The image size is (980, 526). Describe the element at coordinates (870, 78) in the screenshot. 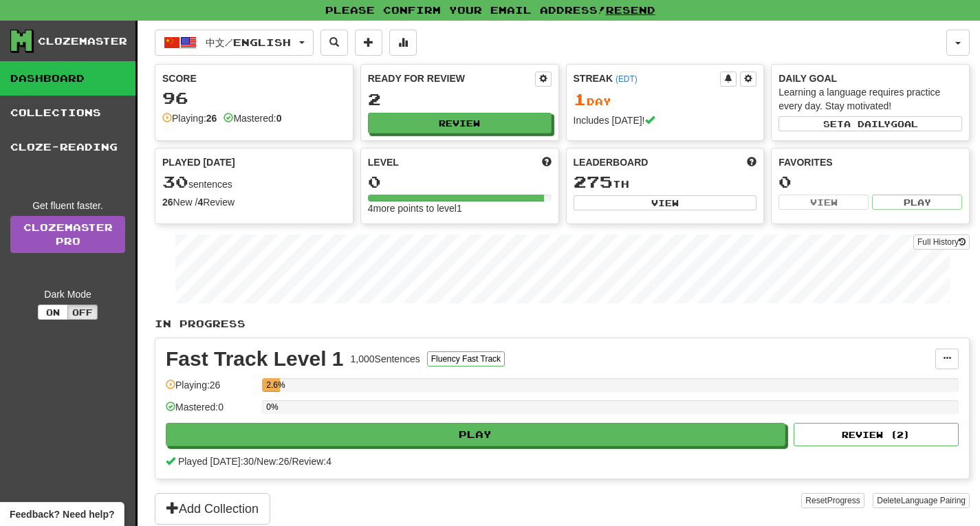

I see `div: Daily Goal` at that location.